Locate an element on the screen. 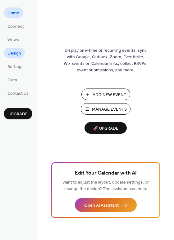  span: Design is located at coordinates (14, 53).